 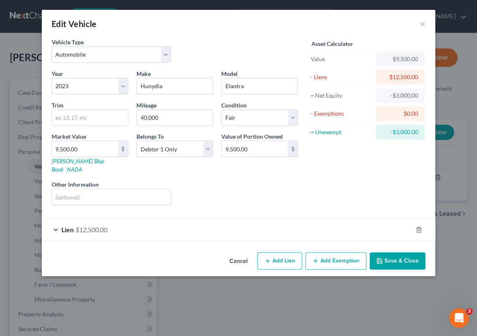 What do you see at coordinates (75, 169) in the screenshot?
I see `a: NADA` at bounding box center [75, 169].